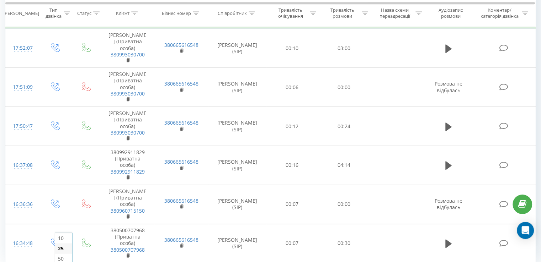 This screenshot has height=262, width=541. I want to click on td: 00:12, so click(292, 127).